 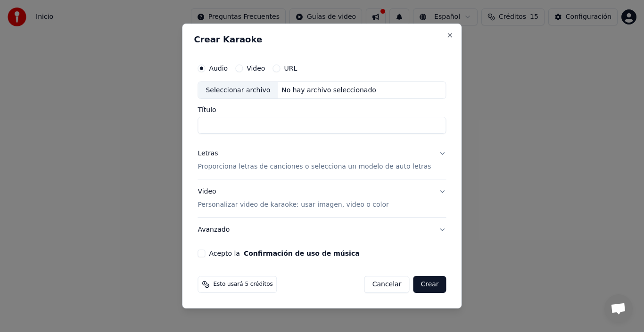 I want to click on label: Audio, so click(x=218, y=68).